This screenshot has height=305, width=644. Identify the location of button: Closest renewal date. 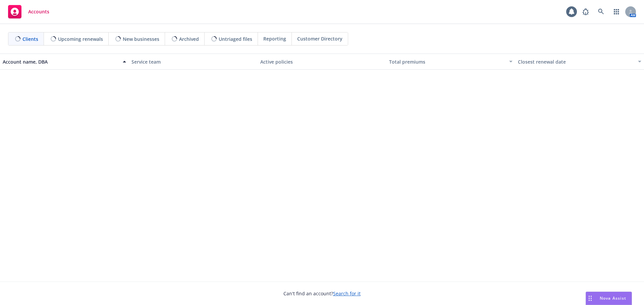
(579, 62).